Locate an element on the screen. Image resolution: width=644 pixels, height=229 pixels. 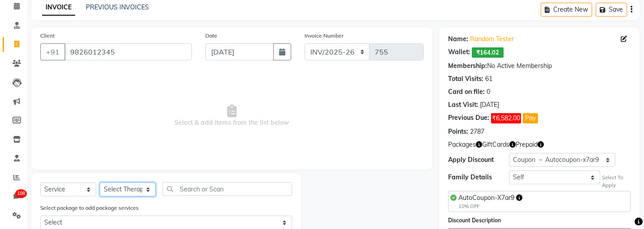
input: Search or Scan is located at coordinates (227, 189).